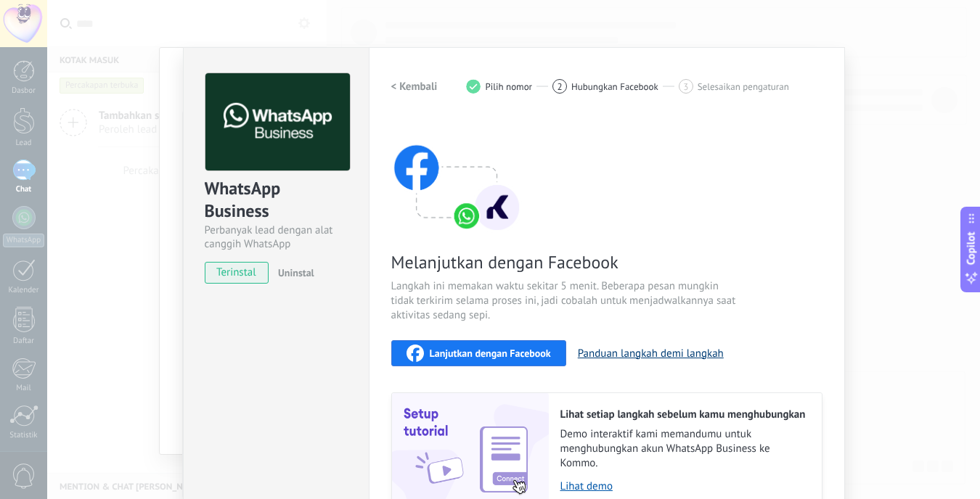  What do you see at coordinates (685, 86) in the screenshot?
I see `span: 3` at bounding box center [685, 86].